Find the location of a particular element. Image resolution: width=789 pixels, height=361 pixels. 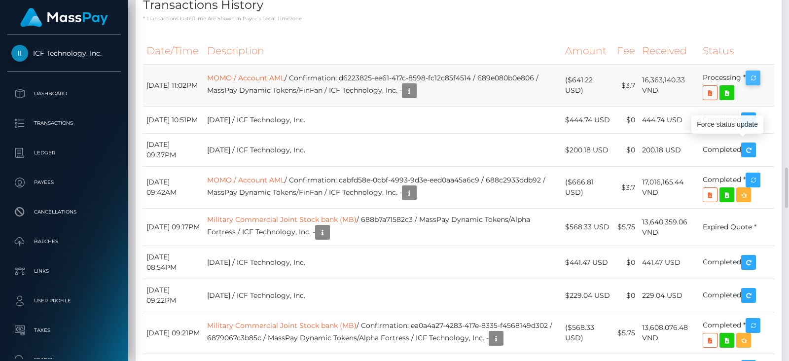

td: $568.33 USD is located at coordinates (588, 227).